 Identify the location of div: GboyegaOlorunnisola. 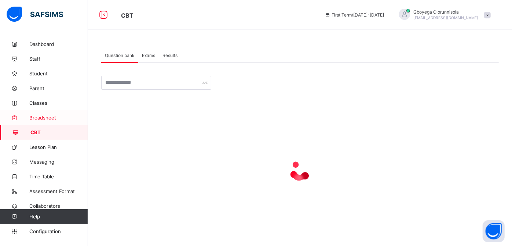
(443, 15).